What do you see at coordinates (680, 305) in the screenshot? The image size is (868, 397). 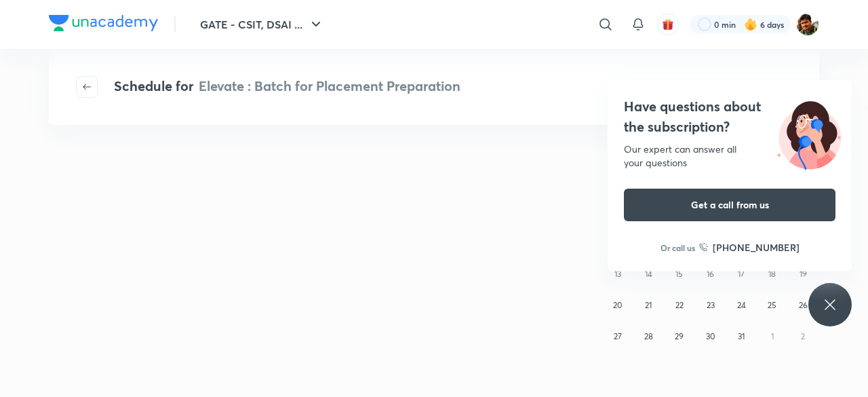 I see `abbr: July 22, 2025` at bounding box center [680, 305].